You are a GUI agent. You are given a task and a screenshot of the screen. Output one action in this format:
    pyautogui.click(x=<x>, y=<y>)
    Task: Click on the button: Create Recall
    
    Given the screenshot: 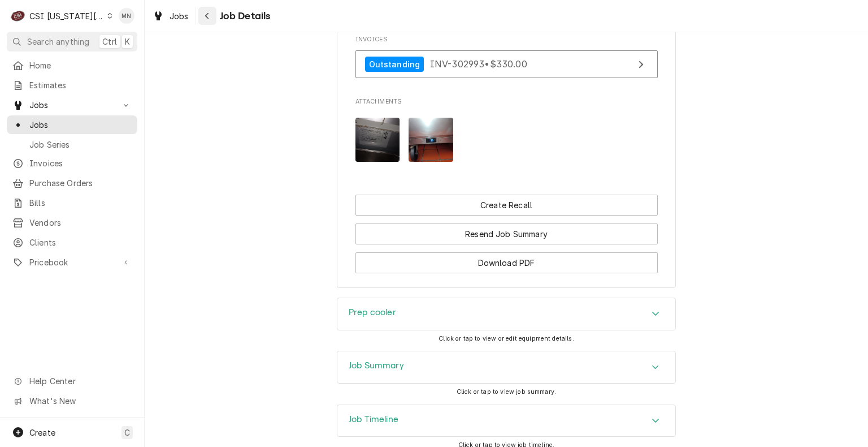 What is the action you would take?
    pyautogui.click(x=507, y=205)
    